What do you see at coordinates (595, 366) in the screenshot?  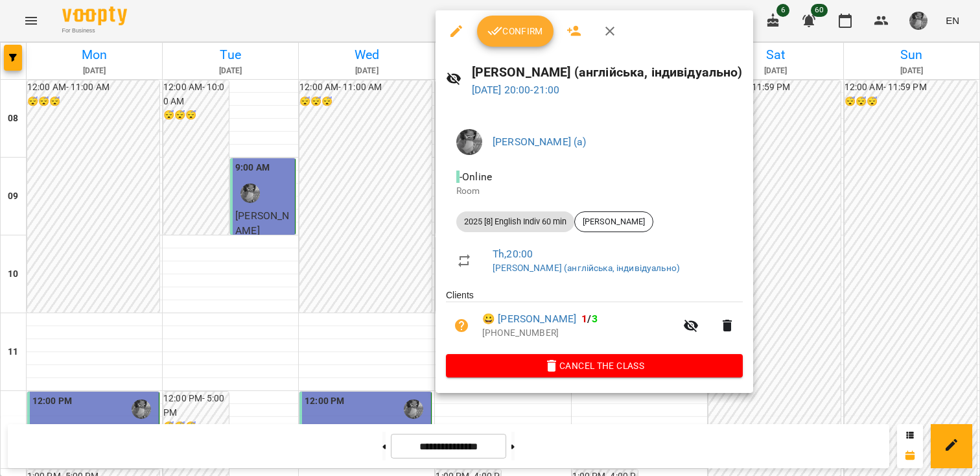 I see `button: Cancel the class` at bounding box center [595, 366].